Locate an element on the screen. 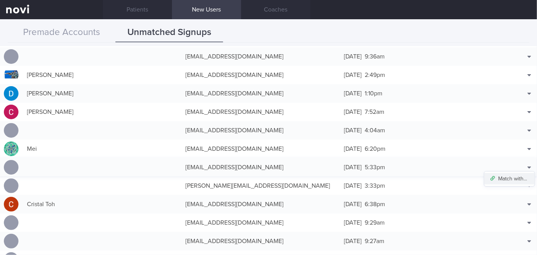 This screenshot has height=255, width=537. button: Unmatched Signups is located at coordinates (169, 33).